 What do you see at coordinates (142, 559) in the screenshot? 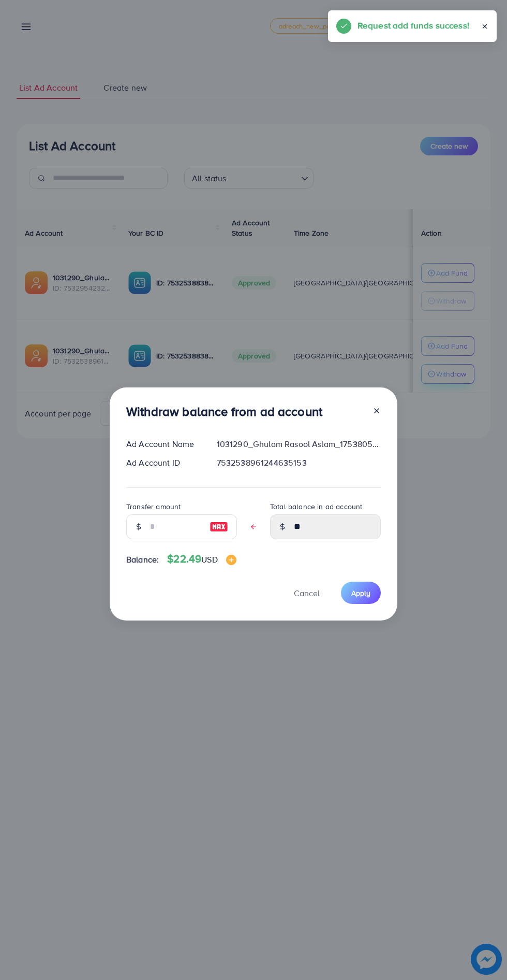
I see `span: Balance:` at bounding box center [142, 559].